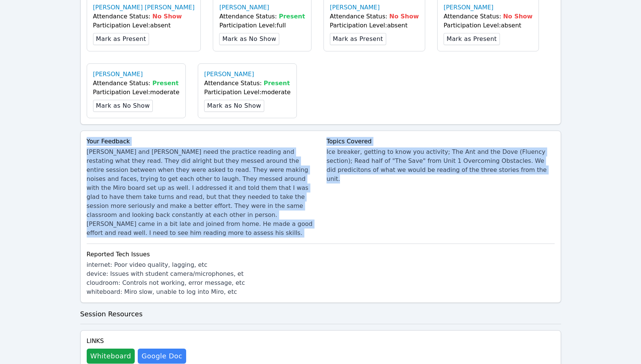 Image resolution: width=641 pixels, height=364 pixels. What do you see at coordinates (440, 141) in the screenshot?
I see `div: Topics Covered` at bounding box center [440, 141].